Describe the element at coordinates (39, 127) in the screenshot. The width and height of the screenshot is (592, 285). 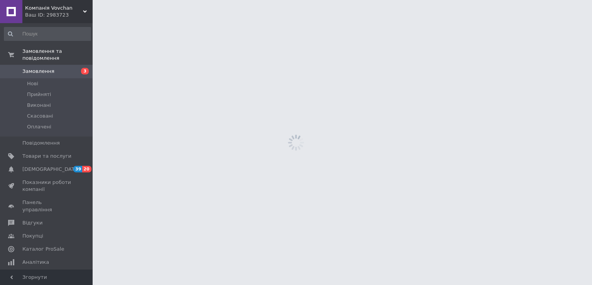
I see `span: Оплачені` at that location.